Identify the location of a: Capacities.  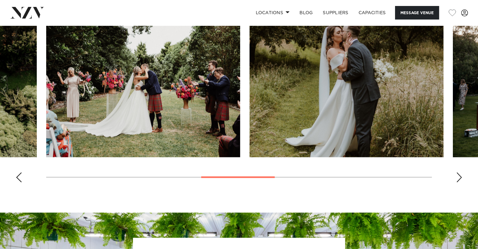
(372, 13).